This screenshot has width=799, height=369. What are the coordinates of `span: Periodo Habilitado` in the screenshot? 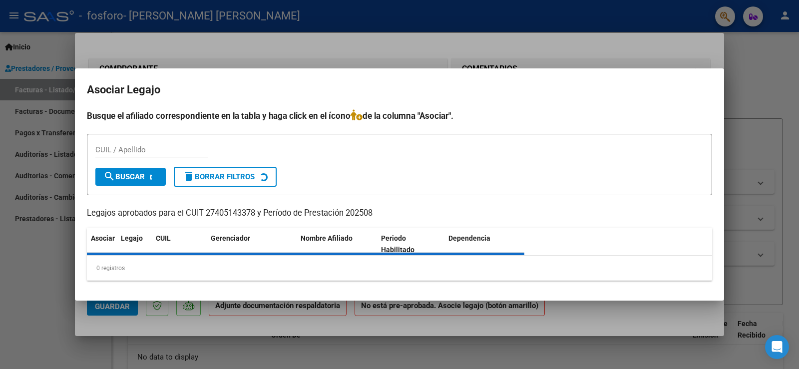 It's located at (397, 244).